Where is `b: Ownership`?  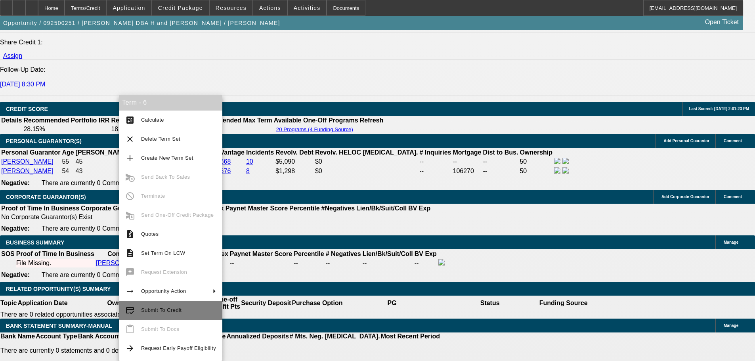
b: Ownership is located at coordinates (536, 152).